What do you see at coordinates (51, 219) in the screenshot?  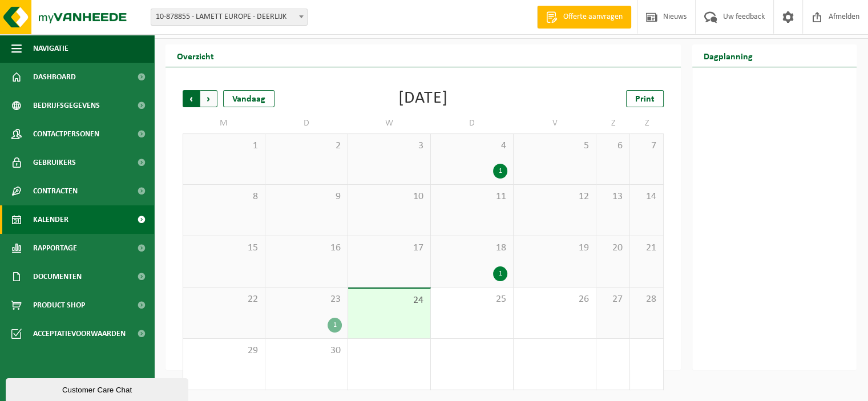 I see `span: Kalender` at bounding box center [51, 219].